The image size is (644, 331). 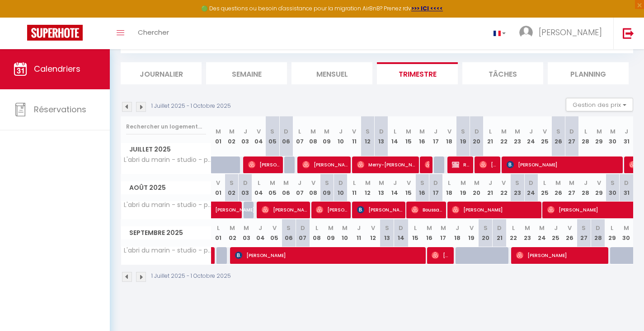 I want to click on th: 15, so click(x=409, y=188).